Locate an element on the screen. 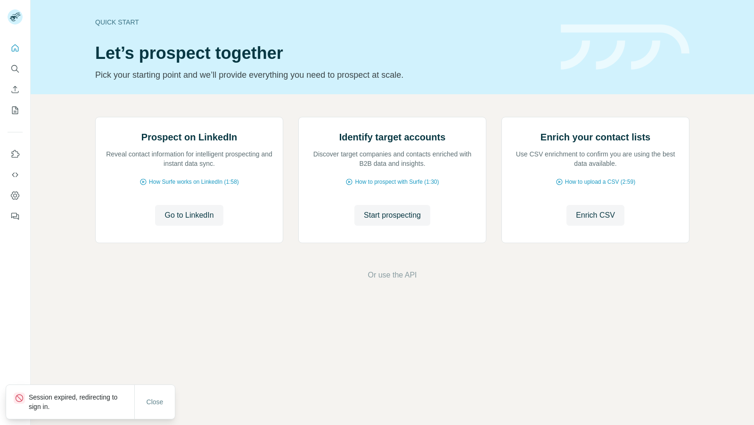 The height and width of the screenshot is (425, 754). button: Or use the API is located at coordinates (392, 275).